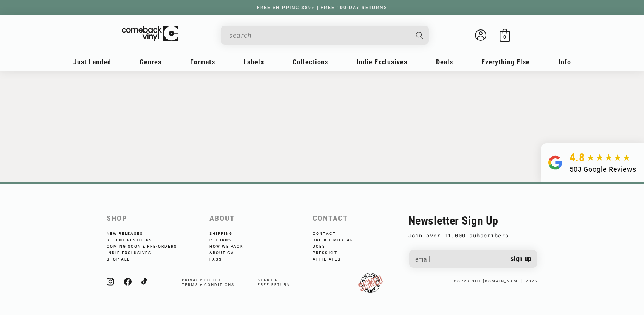  Describe the element at coordinates (151, 62) in the screenshot. I see `span: Genres` at that location.